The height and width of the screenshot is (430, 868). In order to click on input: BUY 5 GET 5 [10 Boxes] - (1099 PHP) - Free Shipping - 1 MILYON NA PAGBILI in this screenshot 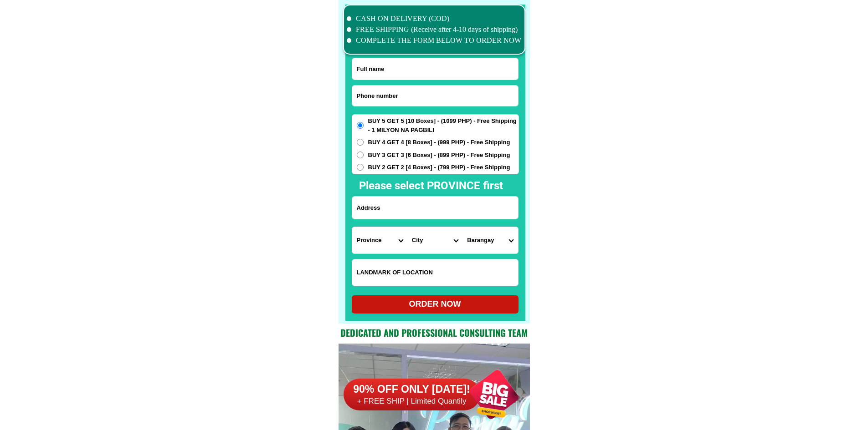, I will do `click(360, 125)`.